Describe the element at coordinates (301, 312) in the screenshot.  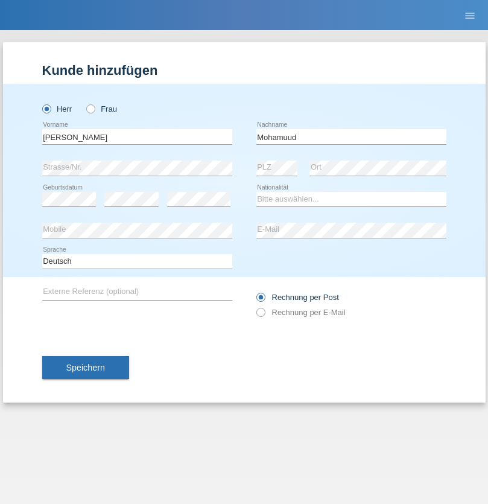
I see `label: Rechnung per E-Mail` at that location.